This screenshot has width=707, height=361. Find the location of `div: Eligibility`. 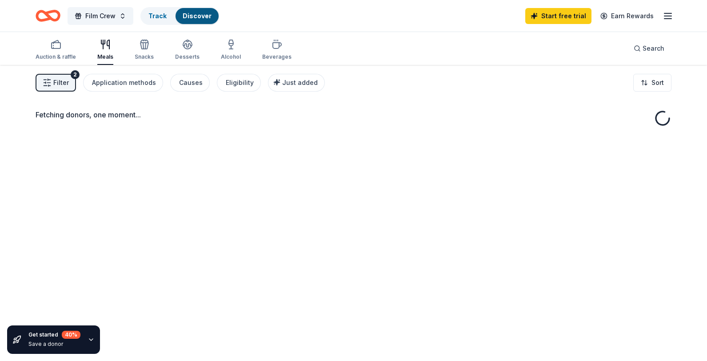

div: Eligibility is located at coordinates (239, 83).